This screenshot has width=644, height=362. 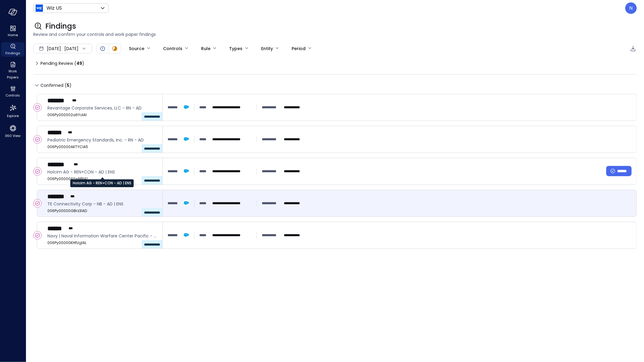 I want to click on div: 360 View, so click(x=13, y=131).